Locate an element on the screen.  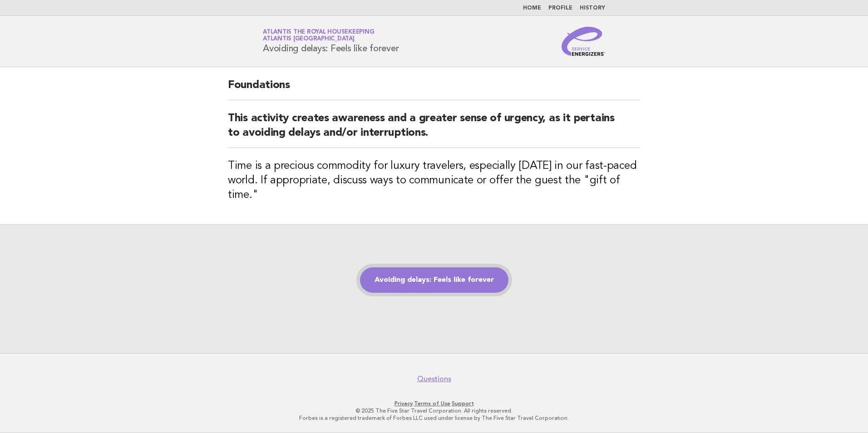
img: Service Energizers is located at coordinates (583, 41).